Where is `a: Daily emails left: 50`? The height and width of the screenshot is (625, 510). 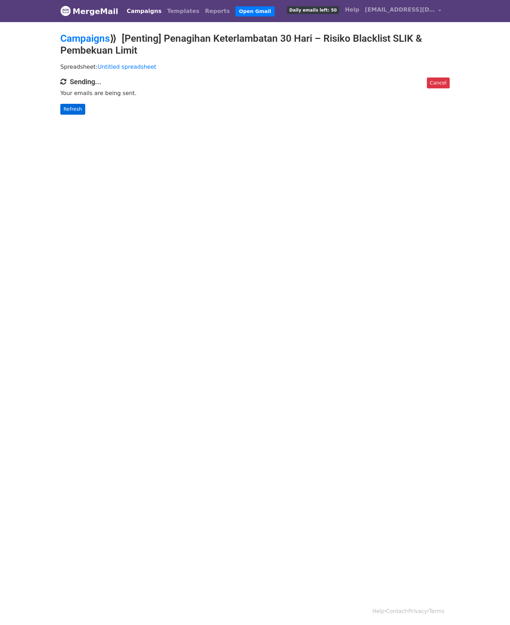
a: Daily emails left: 50 is located at coordinates (313, 10).